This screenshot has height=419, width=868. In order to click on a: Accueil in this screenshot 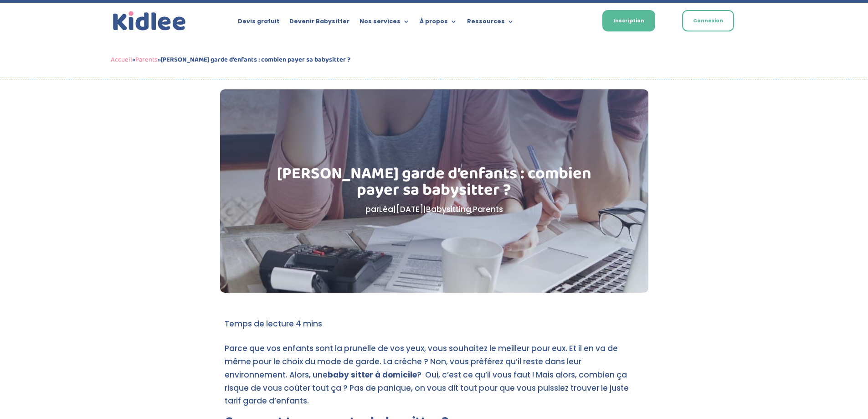, I will do `click(121, 60)`.